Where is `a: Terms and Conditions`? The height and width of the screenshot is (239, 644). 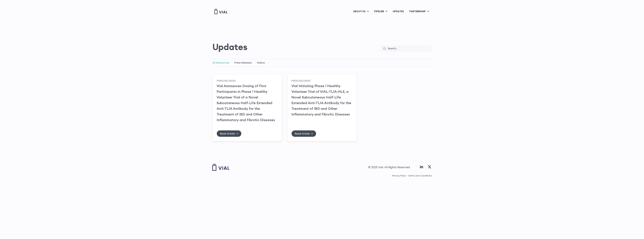
a: Terms and Conditions is located at coordinates (420, 175).